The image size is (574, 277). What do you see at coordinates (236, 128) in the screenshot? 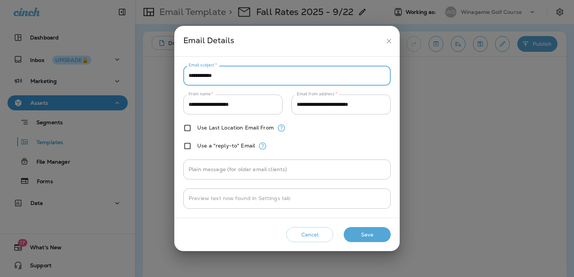
I see `label: Use Last Location Email From` at bounding box center [236, 128].